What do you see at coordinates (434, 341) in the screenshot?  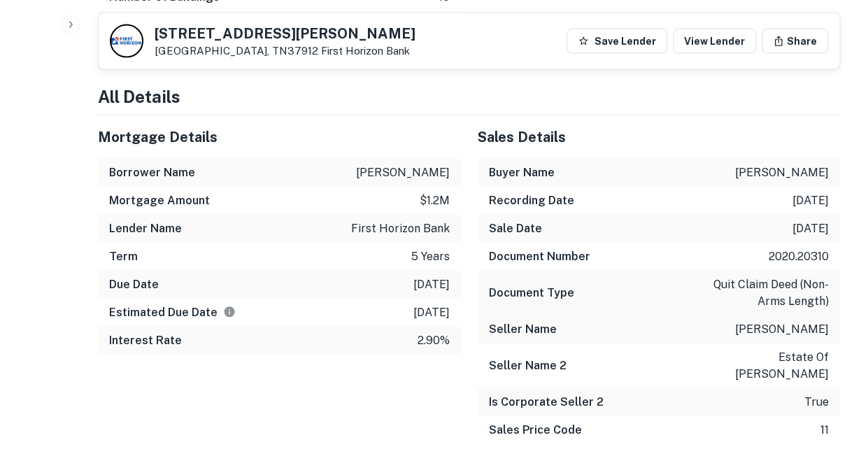 I see `p: 2.90%` at bounding box center [434, 341].